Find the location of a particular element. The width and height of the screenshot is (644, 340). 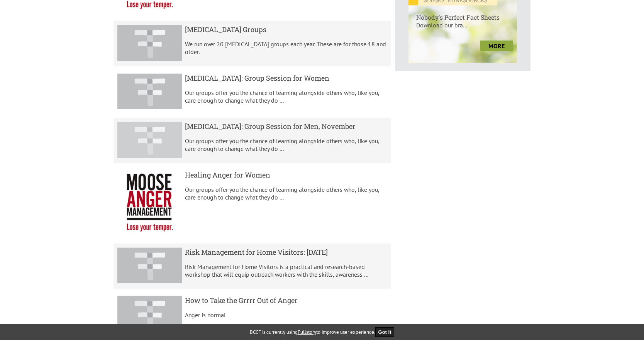

h6: Nobody's Perfect Fact Sheets is located at coordinates (463, 13).